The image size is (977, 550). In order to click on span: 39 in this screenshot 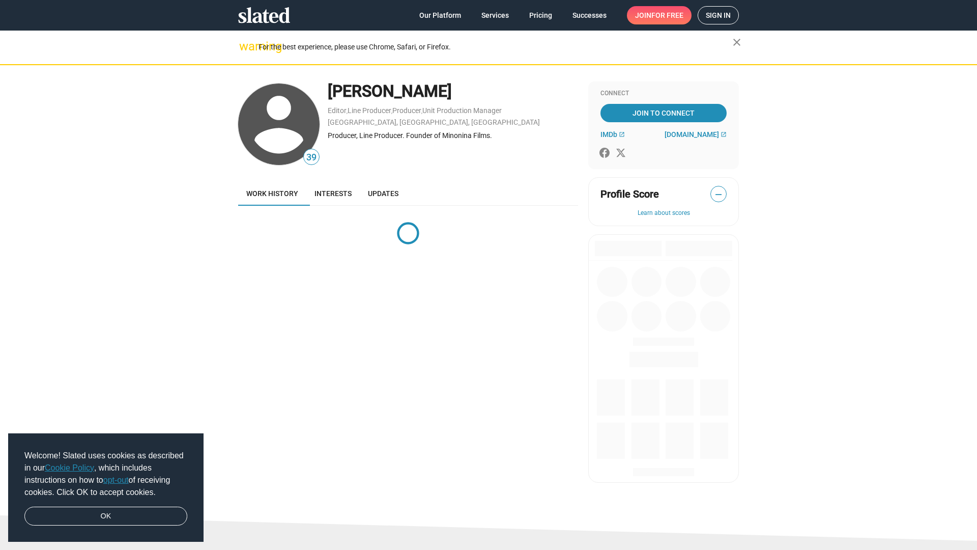, I will do `click(312, 157)`.